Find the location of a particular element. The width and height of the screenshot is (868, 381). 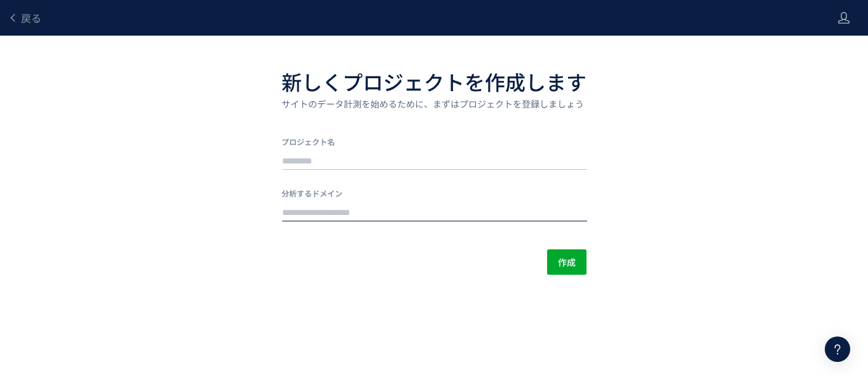

span: 作成 is located at coordinates (566, 262).